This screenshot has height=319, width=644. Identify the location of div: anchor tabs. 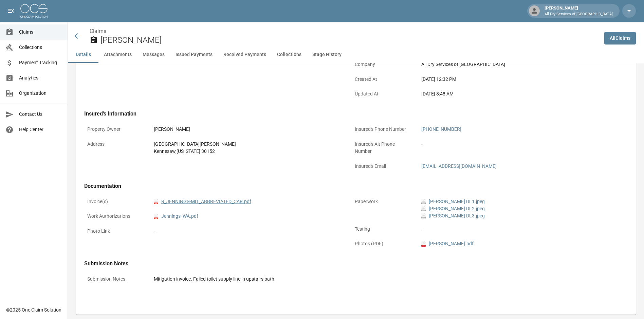
(356, 55).